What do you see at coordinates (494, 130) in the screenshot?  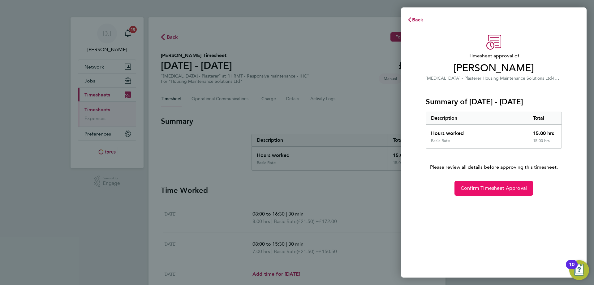 I see `div: Summary of 22 - 28 Sep 2025` at bounding box center [494, 130].